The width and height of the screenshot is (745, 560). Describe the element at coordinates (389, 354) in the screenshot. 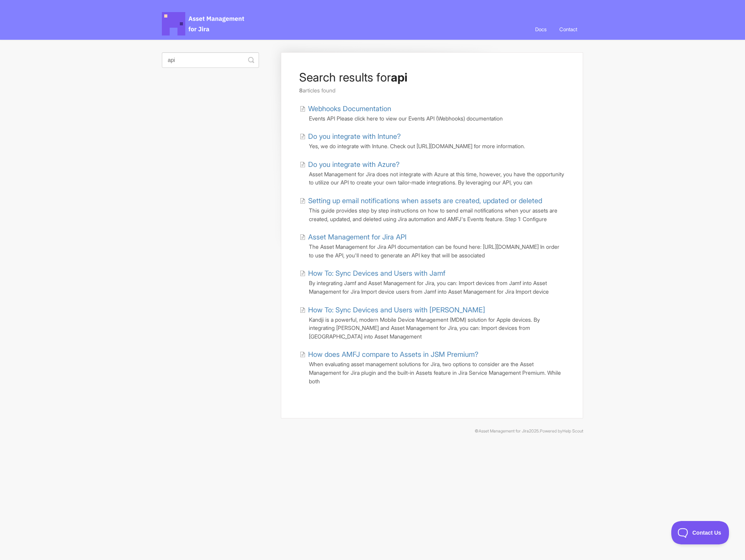

I see `a: How does AMFJ compare to Assets in JSM Premium?` at that location.